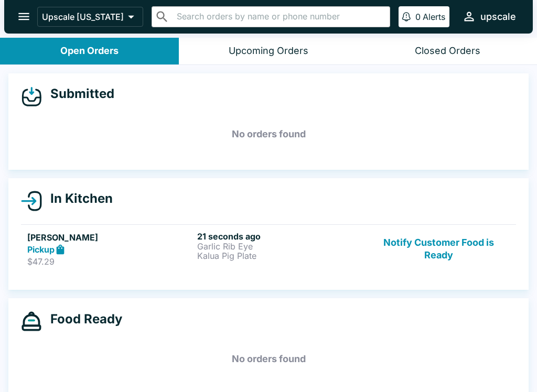  What do you see at coordinates (280, 256) in the screenshot?
I see `p: Kalua Pig Plate` at bounding box center [280, 256].